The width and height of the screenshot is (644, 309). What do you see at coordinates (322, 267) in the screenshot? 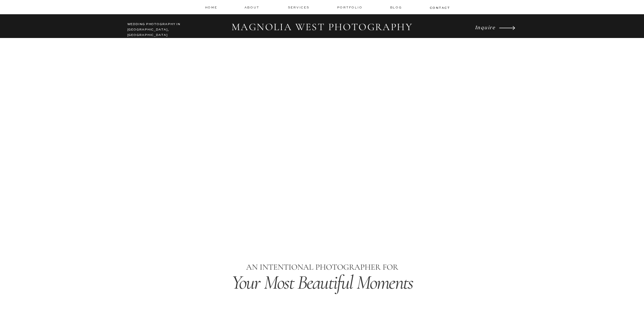
I see `p: AN INTENTIONAL PHOTOGRAPHER FOR` at bounding box center [322, 267].